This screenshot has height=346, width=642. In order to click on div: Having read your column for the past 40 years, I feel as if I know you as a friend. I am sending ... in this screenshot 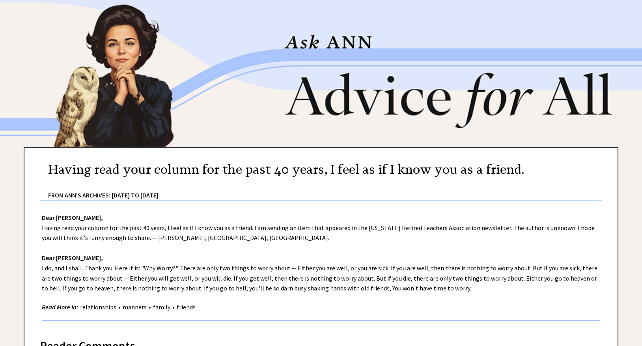, I will do `click(321, 264)`.